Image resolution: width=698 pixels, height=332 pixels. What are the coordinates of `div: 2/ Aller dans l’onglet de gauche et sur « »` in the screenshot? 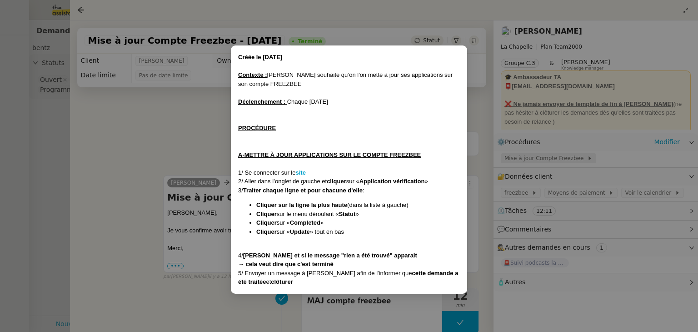 It's located at (349, 181).